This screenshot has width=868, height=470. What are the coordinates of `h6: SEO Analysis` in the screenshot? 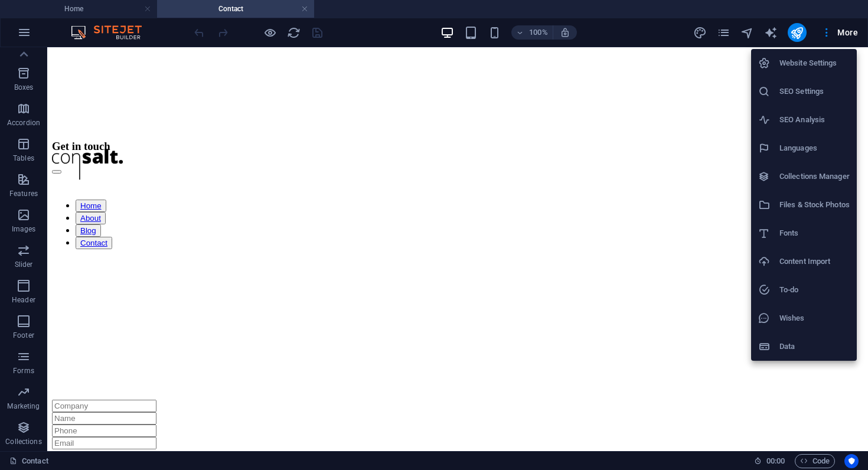 It's located at (815, 120).